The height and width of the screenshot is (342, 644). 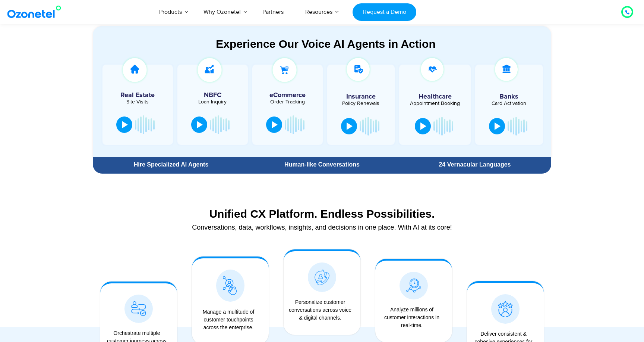 What do you see at coordinates (412, 317) in the screenshot?
I see `div: Analyze millions of customer interactions in real-time.` at bounding box center [412, 317].